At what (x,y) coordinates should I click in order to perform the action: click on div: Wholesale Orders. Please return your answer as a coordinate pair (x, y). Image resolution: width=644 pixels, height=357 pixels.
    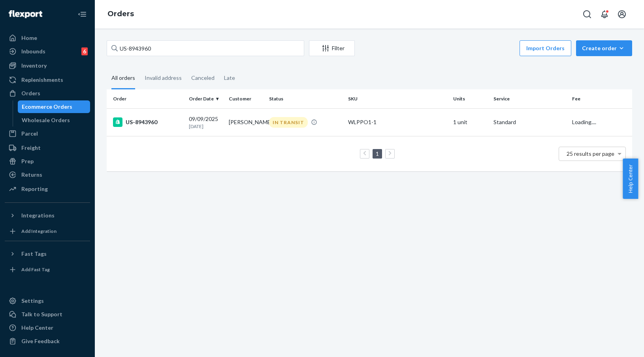
    Looking at the image, I should click on (46, 120).